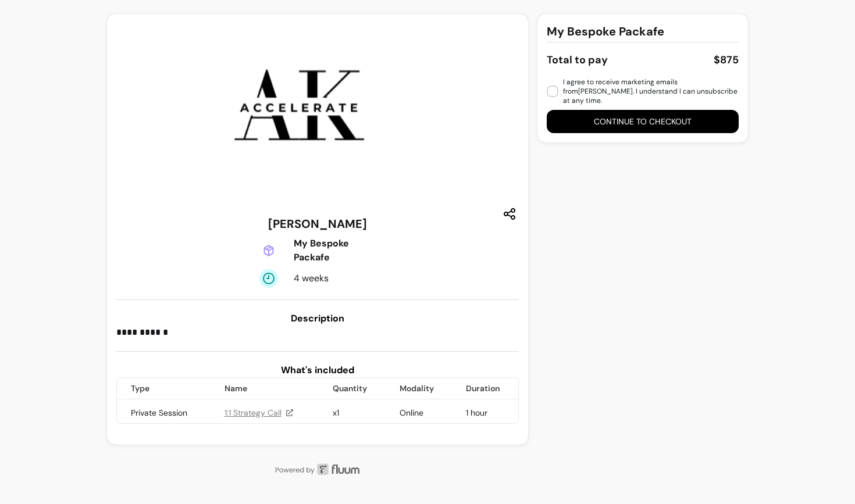 The height and width of the screenshot is (504, 855). Describe the element at coordinates (265, 388) in the screenshot. I see `th: Name` at that location.